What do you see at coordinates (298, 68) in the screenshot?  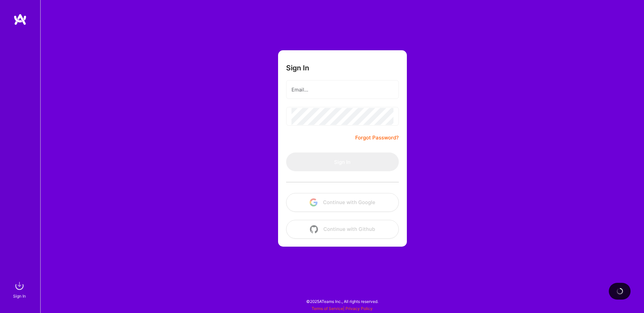 I see `h3: Sign In` at bounding box center [298, 68].